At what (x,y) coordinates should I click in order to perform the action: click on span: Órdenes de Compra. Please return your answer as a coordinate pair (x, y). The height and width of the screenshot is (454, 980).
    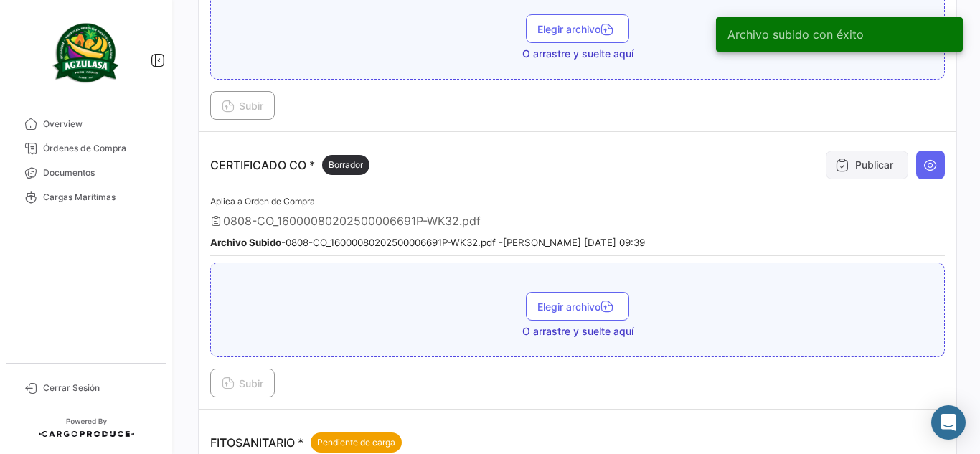
    Looking at the image, I should click on (99, 149).